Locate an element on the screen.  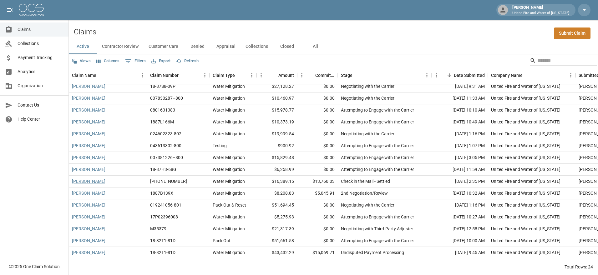
div: $5,045.91 is located at coordinates (318, 194).